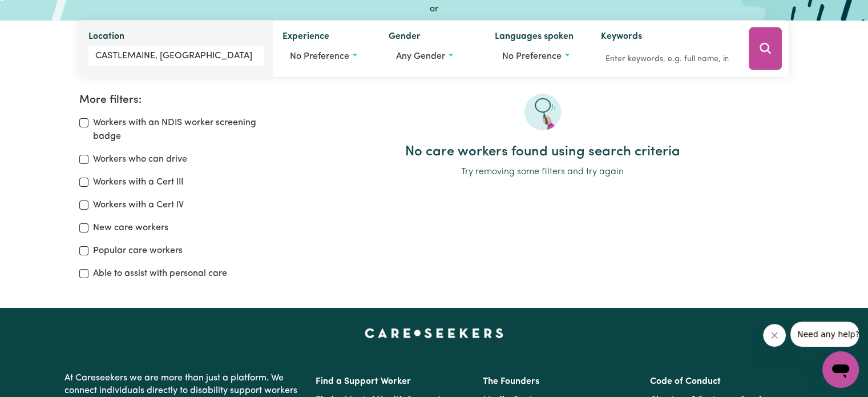  What do you see at coordinates (542, 152) in the screenshot?
I see `h2: No care workers found using search criteria` at bounding box center [542, 152].